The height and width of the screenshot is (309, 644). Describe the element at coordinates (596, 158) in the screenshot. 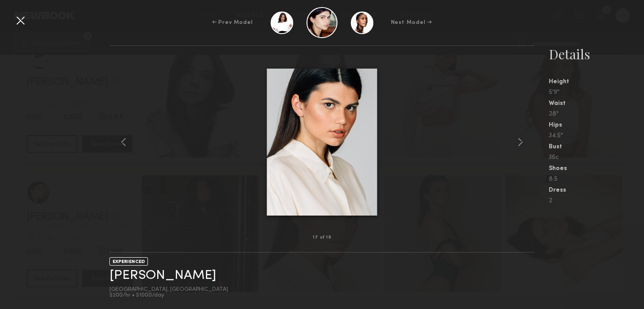

I see `div: 36c` at that location.